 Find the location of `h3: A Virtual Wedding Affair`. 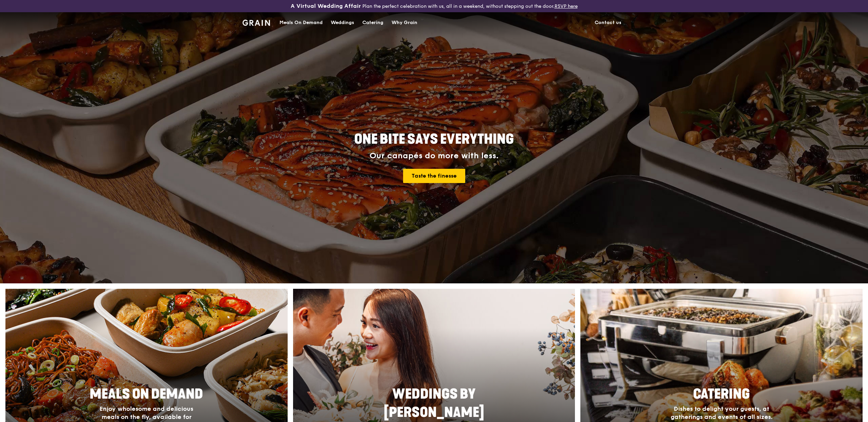

h3: A Virtual Wedding Affair is located at coordinates (325, 6).